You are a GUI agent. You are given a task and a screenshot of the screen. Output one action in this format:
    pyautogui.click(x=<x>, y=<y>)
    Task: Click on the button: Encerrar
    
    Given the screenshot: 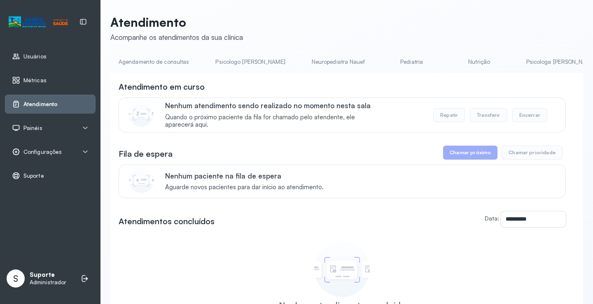 What is the action you would take?
    pyautogui.click(x=529, y=115)
    